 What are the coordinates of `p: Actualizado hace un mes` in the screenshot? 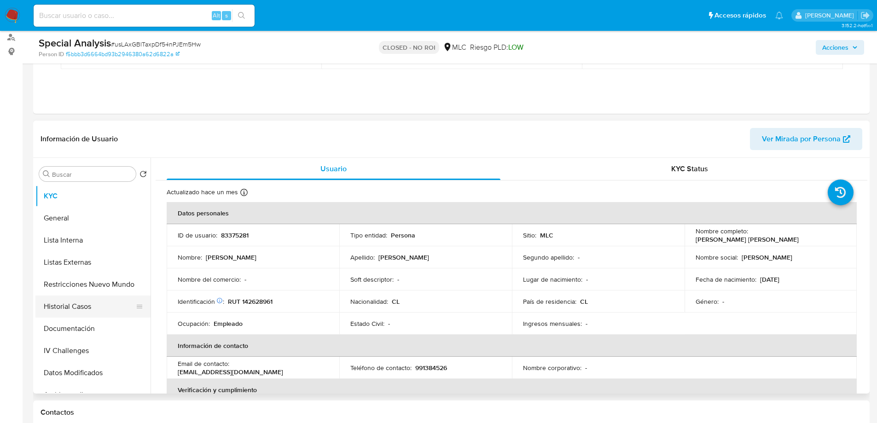 It's located at (202, 192).